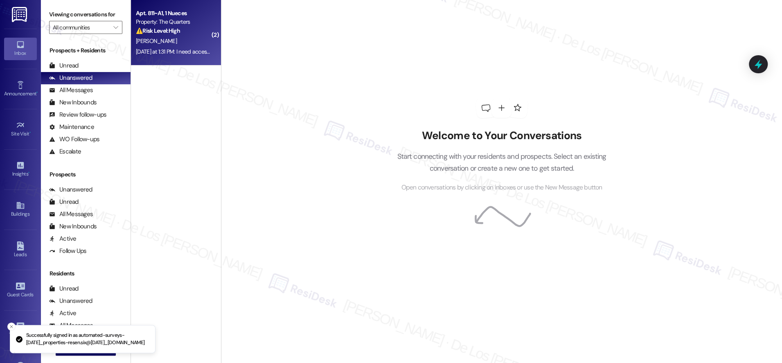 Image resolution: width=782 pixels, height=363 pixels. I want to click on a: Templates •, so click(20, 330).